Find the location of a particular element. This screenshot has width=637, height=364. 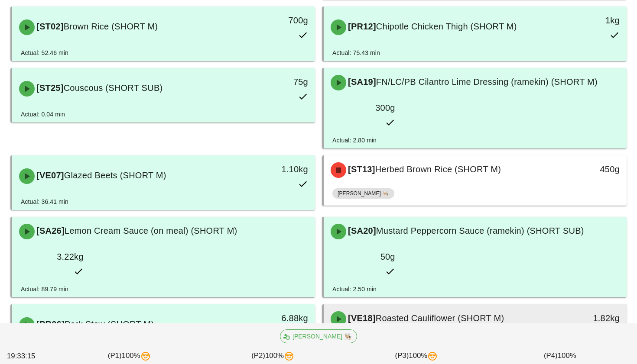

div: 300g is located at coordinates (363, 108).